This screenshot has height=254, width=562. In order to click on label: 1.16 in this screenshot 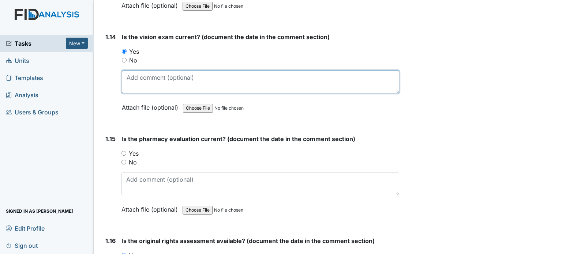, I will do `click(110, 241)`.